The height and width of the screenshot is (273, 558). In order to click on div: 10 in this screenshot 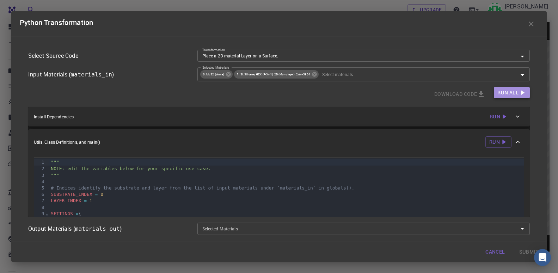, I will do `click(39, 220)`.